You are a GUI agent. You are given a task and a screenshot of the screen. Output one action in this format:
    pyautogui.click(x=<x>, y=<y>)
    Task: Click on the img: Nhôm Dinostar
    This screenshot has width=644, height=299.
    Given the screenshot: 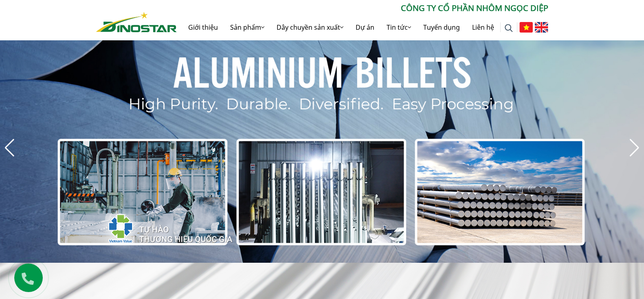 What is the action you would take?
    pyautogui.click(x=137, y=22)
    